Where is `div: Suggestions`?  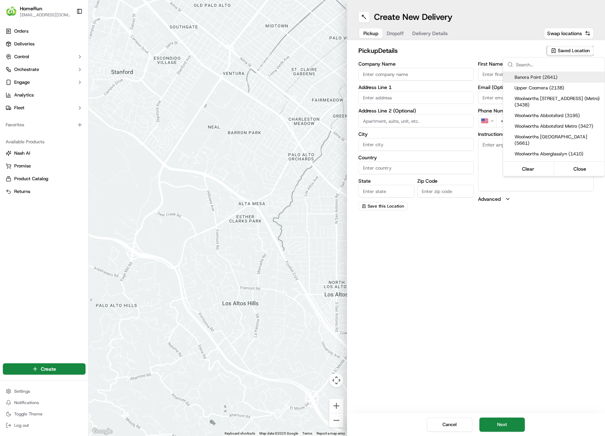
div: Suggestions is located at coordinates (554, 124).